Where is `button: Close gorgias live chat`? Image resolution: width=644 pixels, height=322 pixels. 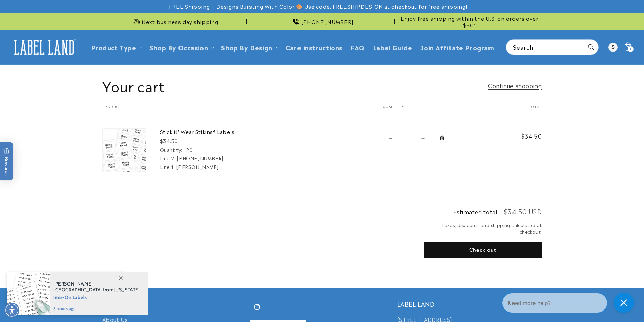 button: Close gorgias live chat is located at coordinates (122, 13).